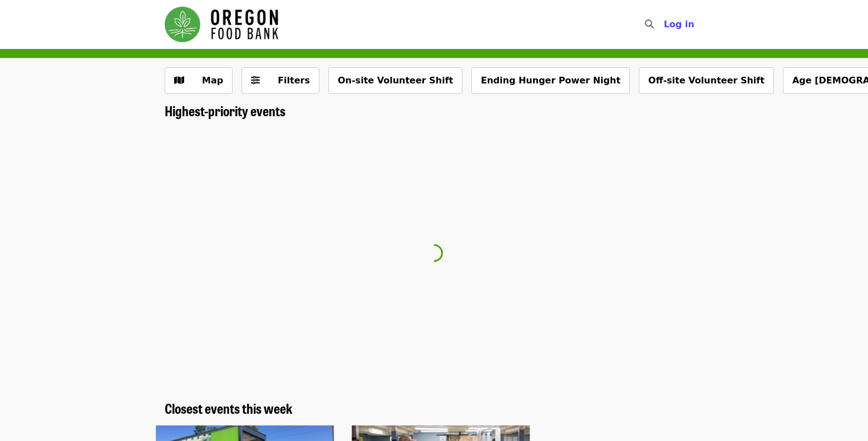 The image size is (868, 441). I want to click on button: Ending Hunger Power Night, so click(551, 80).